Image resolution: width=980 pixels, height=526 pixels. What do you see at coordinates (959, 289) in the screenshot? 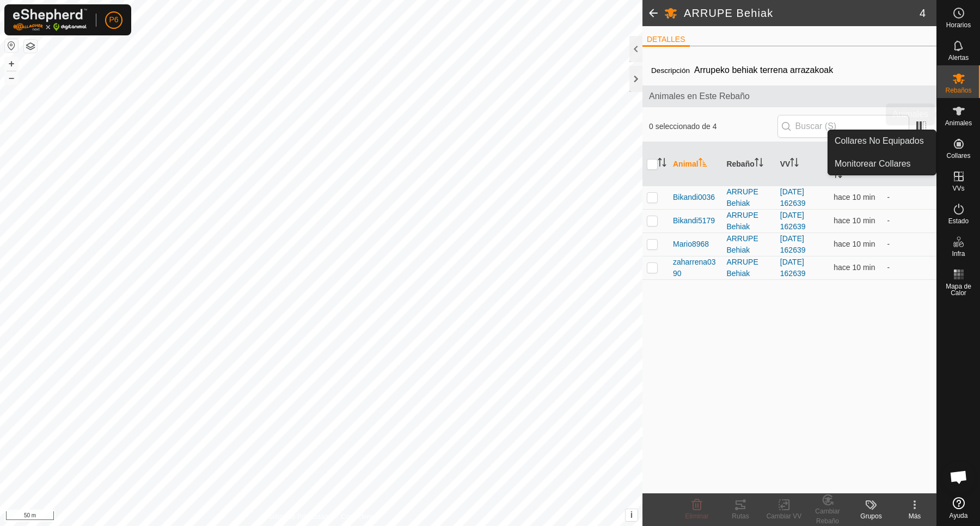
I see `span: Mapa de Calor` at bounding box center [959, 289].